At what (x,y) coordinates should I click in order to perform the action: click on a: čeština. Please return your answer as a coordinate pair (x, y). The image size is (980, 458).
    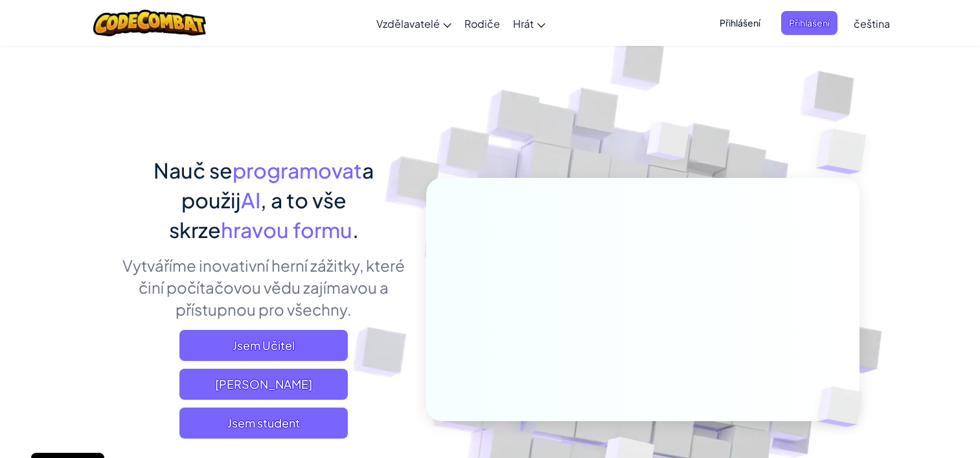
    Looking at the image, I should click on (871, 23).